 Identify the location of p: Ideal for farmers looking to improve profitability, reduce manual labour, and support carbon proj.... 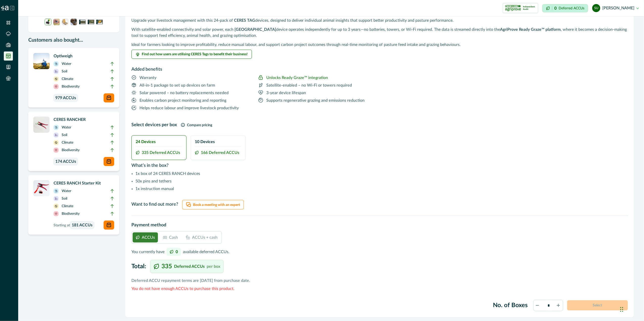
(379, 45).